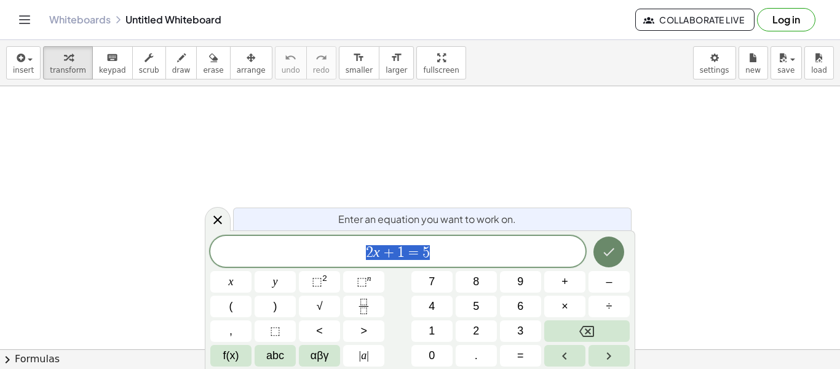 The width and height of the screenshot is (840, 369). I want to click on button: Squared, so click(319, 281).